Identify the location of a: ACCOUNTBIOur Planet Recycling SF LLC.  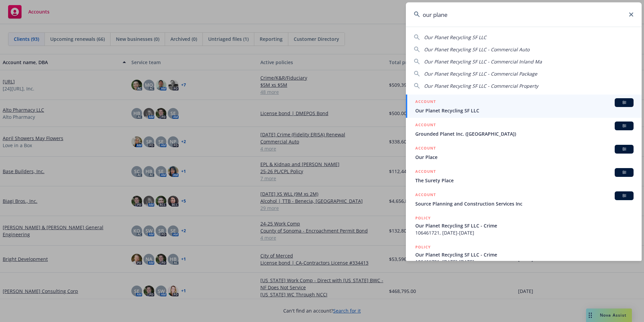
(524, 106).